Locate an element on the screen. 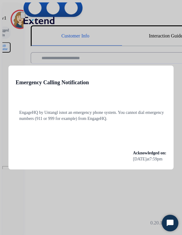  span: Acknowledged on: is located at coordinates (150, 153).